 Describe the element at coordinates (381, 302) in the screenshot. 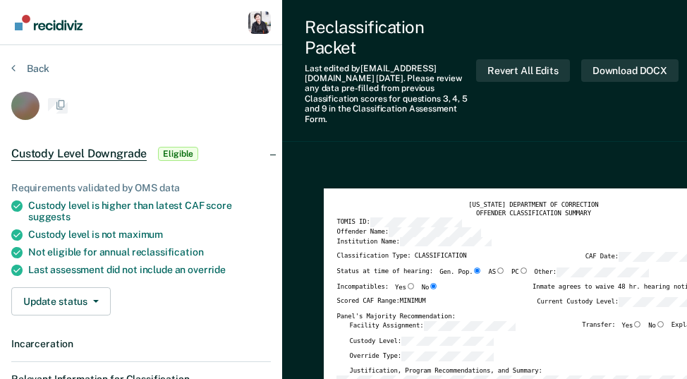

I see `label: Scored CAF Range: MINIMUM` at that location.